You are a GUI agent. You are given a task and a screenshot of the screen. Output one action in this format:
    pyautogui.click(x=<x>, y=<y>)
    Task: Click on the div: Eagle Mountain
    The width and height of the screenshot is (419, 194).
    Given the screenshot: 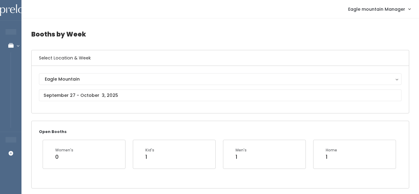 What is the action you would take?
    pyautogui.click(x=220, y=79)
    